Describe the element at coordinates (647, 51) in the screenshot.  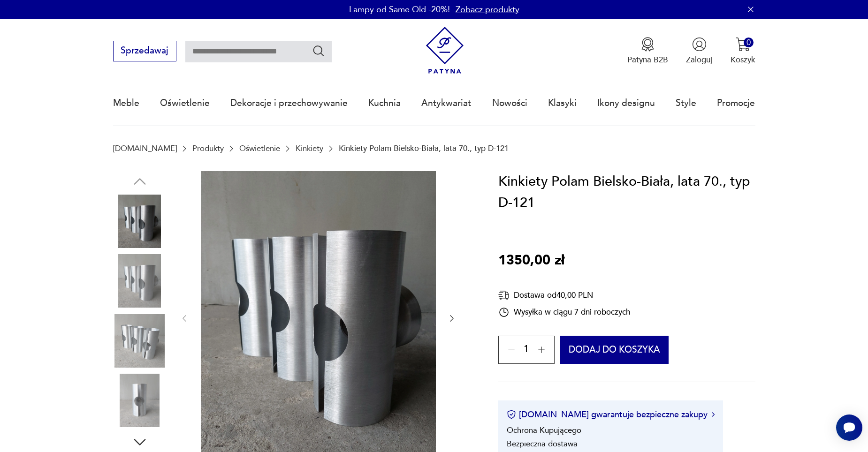
I see `button: Patyna B2B` at that location.